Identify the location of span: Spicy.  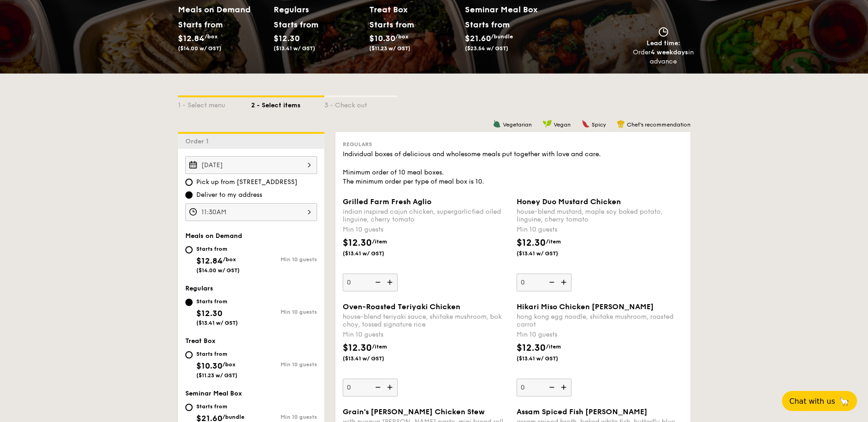
(599, 125).